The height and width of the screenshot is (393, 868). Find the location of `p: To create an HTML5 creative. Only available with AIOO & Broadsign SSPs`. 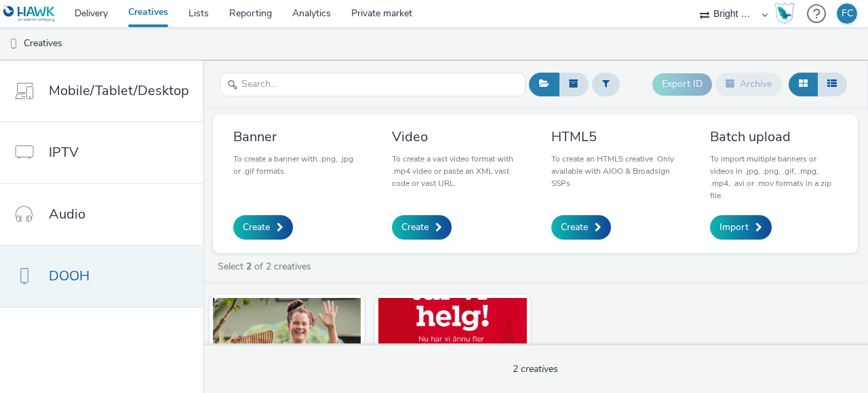

p: To create an HTML5 creative. Only available with AIOO & Broadsign SSPs is located at coordinates (615, 171).